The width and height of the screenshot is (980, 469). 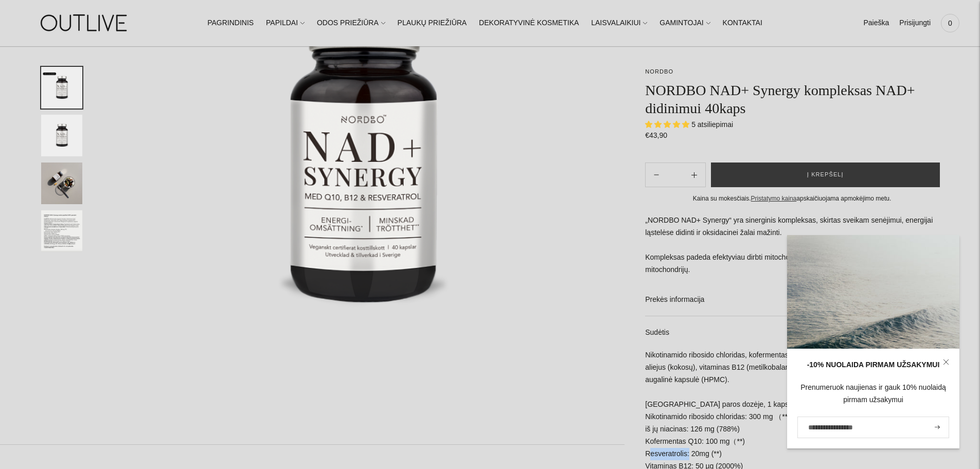 I want to click on a: Prisijungti, so click(x=915, y=23).